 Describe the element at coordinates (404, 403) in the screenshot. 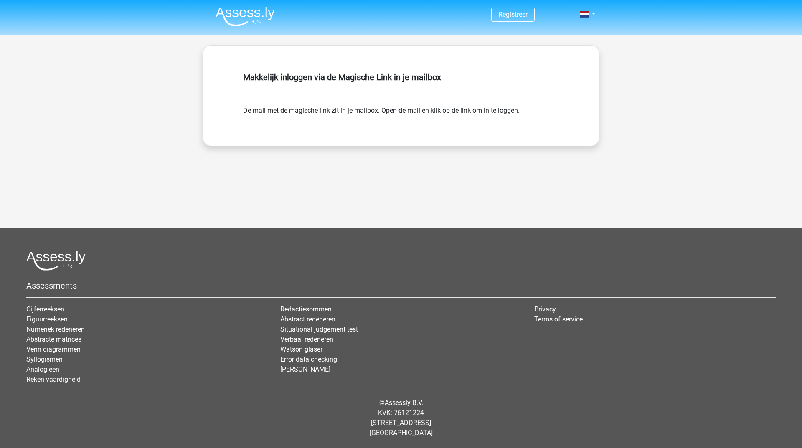

I see `a: Assessly B.V.` at that location.